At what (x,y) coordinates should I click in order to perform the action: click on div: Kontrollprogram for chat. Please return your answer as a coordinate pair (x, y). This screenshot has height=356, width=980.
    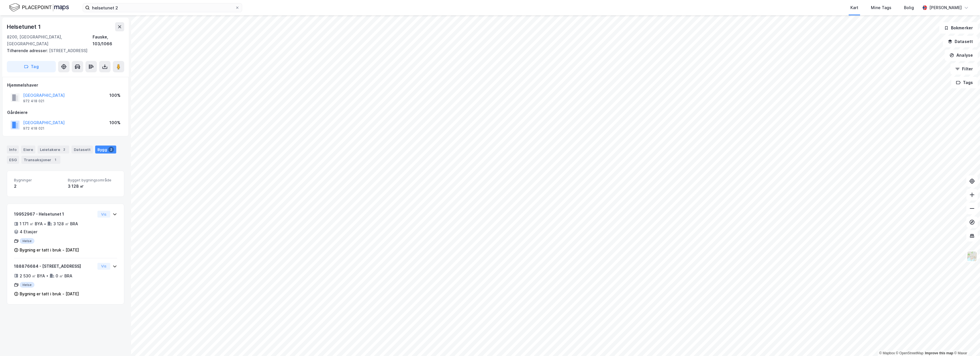
    Looking at the image, I should click on (966, 342).